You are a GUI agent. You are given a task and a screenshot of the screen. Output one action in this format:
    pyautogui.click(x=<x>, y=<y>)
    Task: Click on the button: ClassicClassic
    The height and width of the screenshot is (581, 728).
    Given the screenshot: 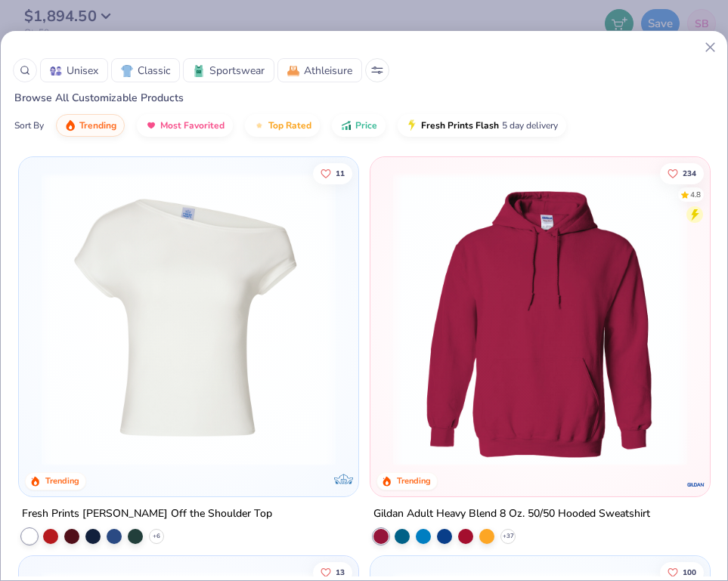 What is the action you would take?
    pyautogui.click(x=145, y=71)
    